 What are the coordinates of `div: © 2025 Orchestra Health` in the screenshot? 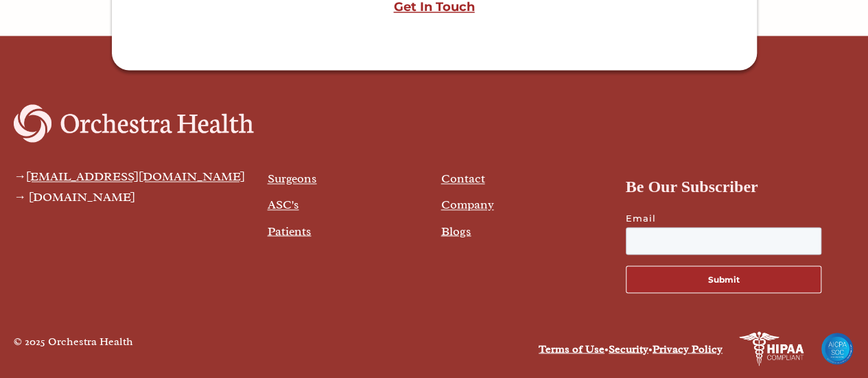 It's located at (73, 349).